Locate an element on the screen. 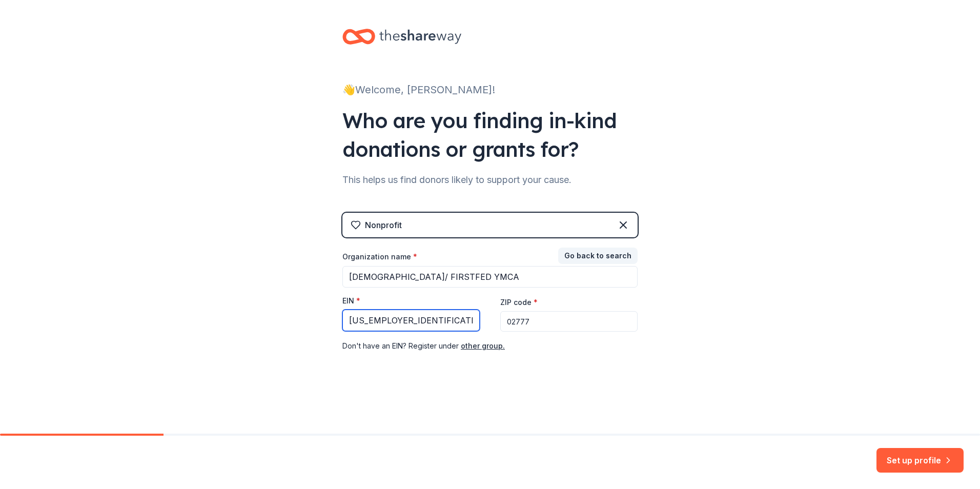  div: Nonprofit is located at coordinates (383, 225).